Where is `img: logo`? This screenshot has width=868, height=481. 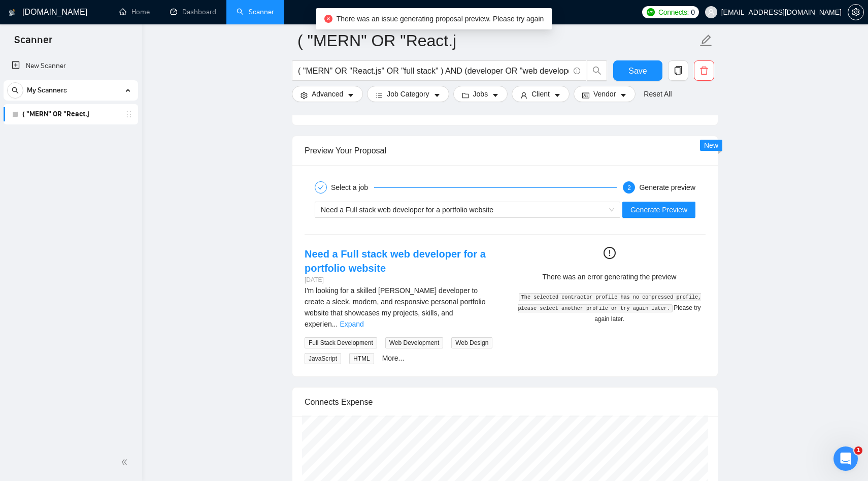
img: logo is located at coordinates (12, 13).